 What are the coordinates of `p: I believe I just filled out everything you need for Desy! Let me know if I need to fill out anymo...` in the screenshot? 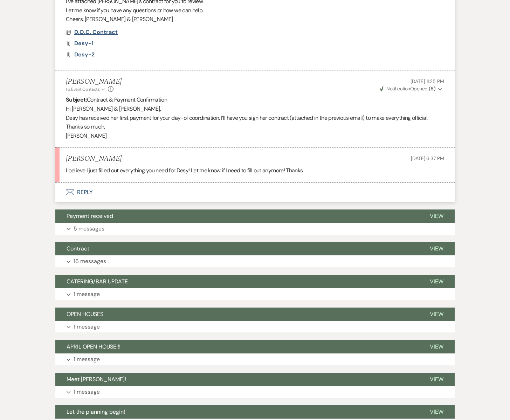 It's located at (255, 171).